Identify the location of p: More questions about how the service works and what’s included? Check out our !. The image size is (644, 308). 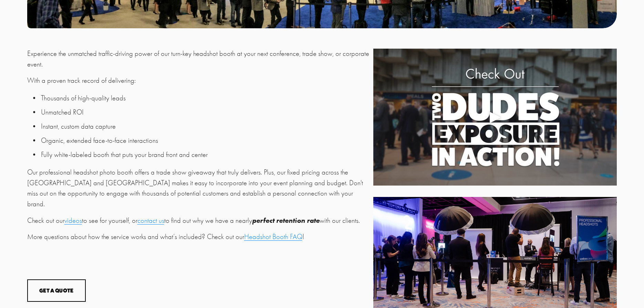
(199, 236).